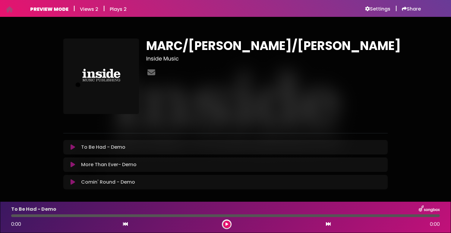 Image resolution: width=451 pixels, height=233 pixels. I want to click on h6: Plays 2, so click(118, 9).